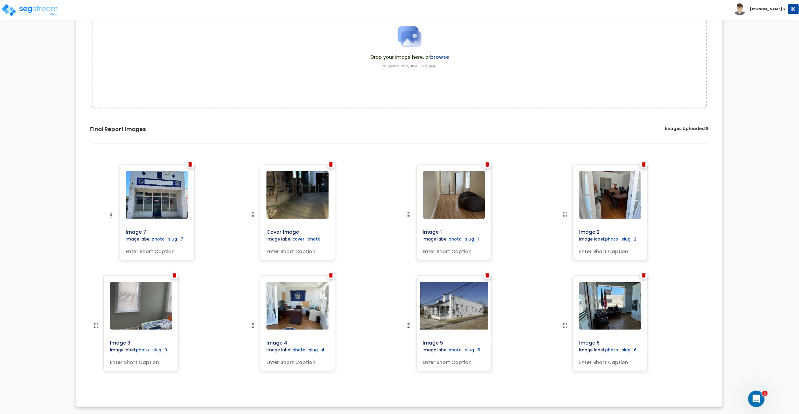 This screenshot has width=799, height=414. What do you see at coordinates (30, 10) in the screenshot?
I see `img: logo_pro_r.png` at bounding box center [30, 10].